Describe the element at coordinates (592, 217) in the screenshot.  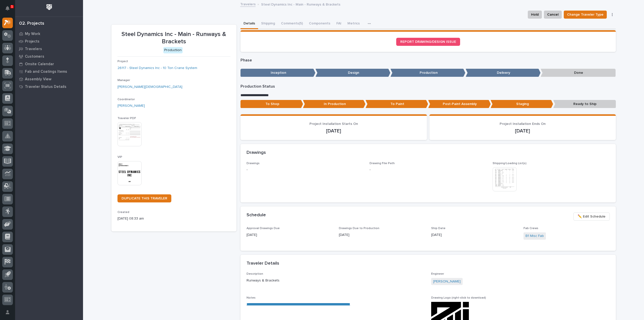
I see `button: ✏️ Edit Schedule` at that location.